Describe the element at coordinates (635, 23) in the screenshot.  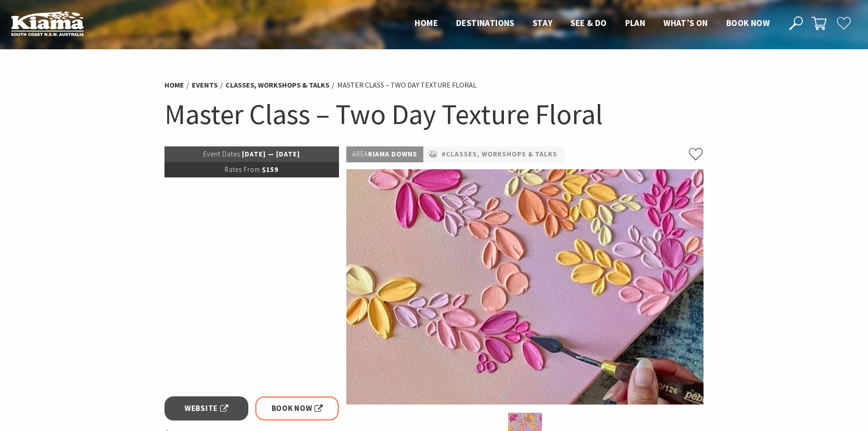
I see `span: Plan` at that location.